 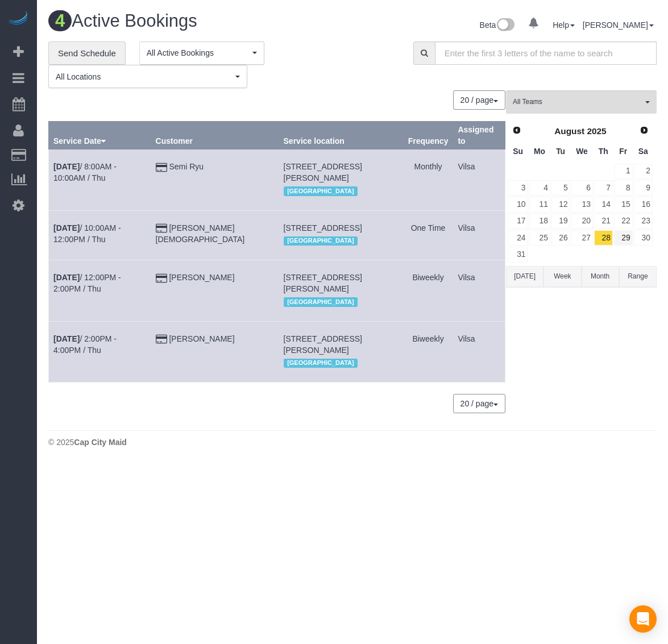 What do you see at coordinates (546, 53) in the screenshot?
I see `input: Enter the first 3 letters of the name to search` at bounding box center [546, 53].